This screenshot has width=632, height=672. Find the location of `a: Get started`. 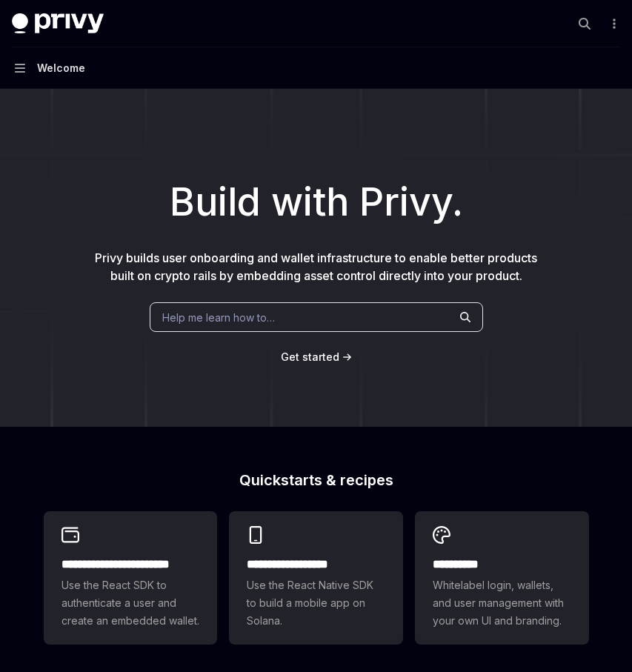

a: Get started is located at coordinates (309, 357).